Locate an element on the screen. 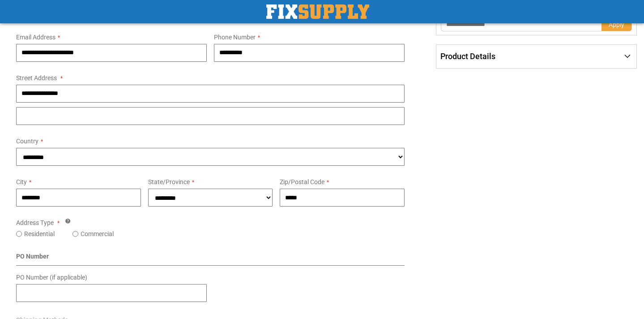 This screenshot has height=319, width=644. span: Zip/Postal Code is located at coordinates (302, 182).